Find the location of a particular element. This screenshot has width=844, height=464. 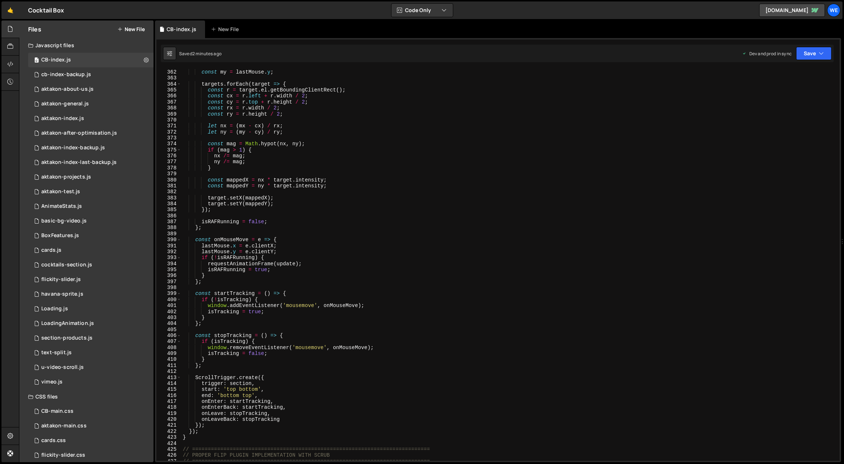

div: 407 is located at coordinates (169, 341).